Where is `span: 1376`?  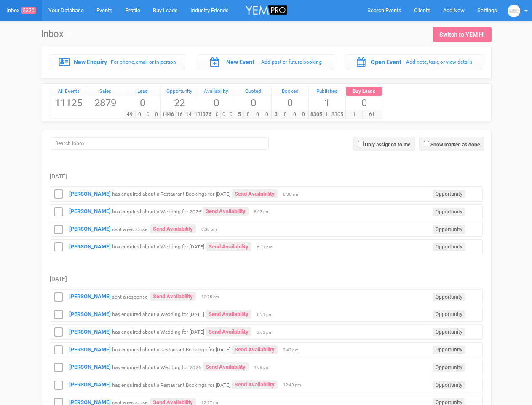 span: 1376 is located at coordinates (206, 115).